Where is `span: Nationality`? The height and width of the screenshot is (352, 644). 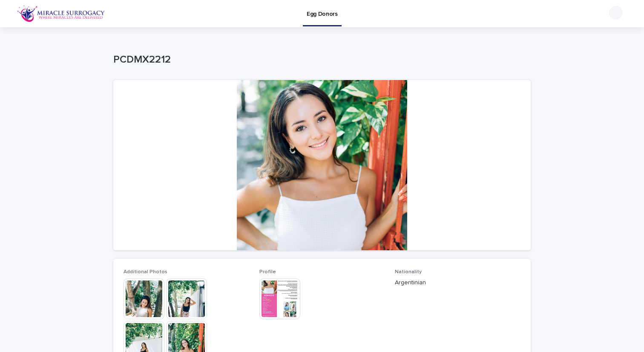 span: Nationality is located at coordinates (408, 272).